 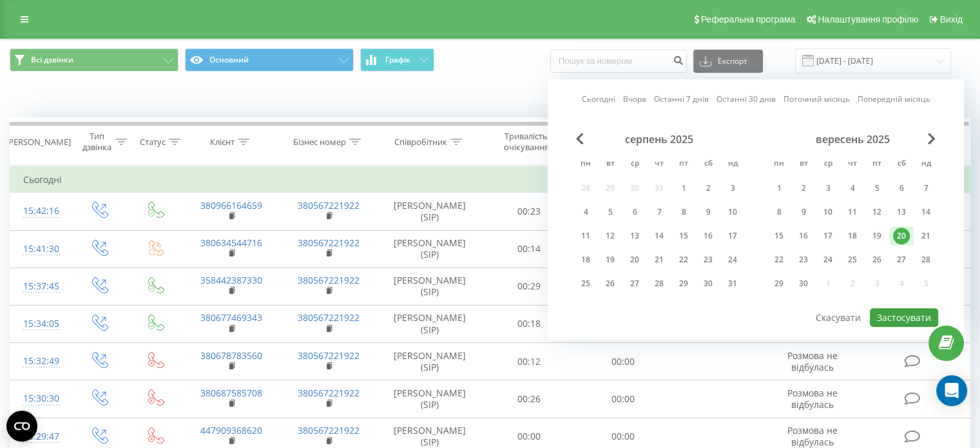 What do you see at coordinates (733, 188) in the screenshot?
I see `div: нд 3 серп 2025 р.` at bounding box center [733, 188].